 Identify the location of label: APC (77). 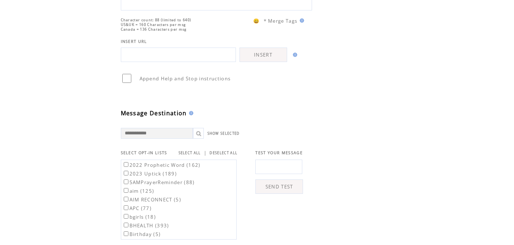
(137, 209).